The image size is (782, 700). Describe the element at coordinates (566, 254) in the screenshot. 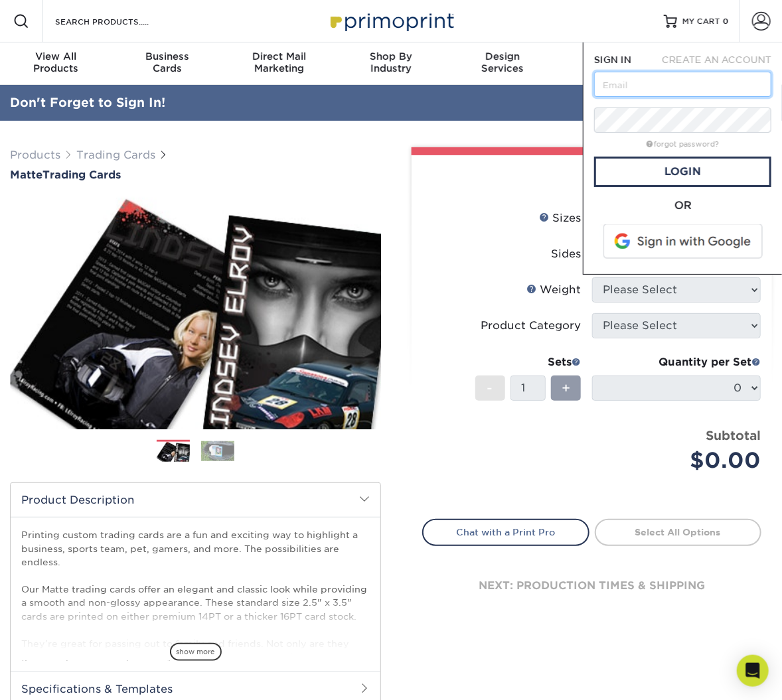

I see `div: Sides` at that location.